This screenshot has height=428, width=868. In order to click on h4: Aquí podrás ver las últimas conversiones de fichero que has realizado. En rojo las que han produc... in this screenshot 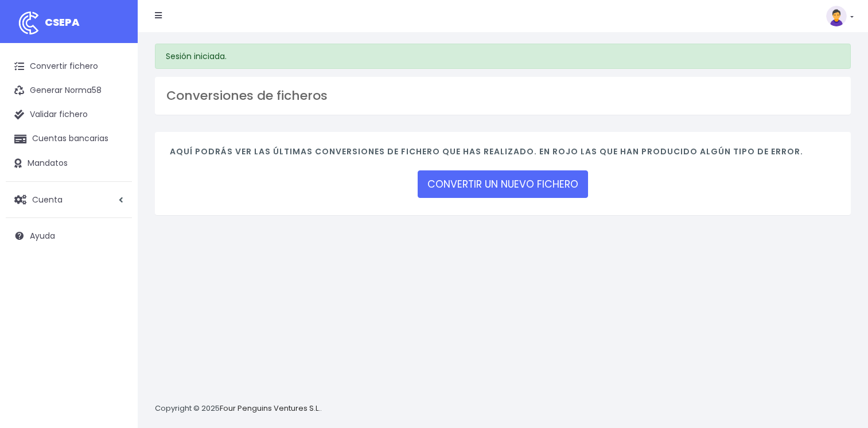, I will do `click(503, 154)`.